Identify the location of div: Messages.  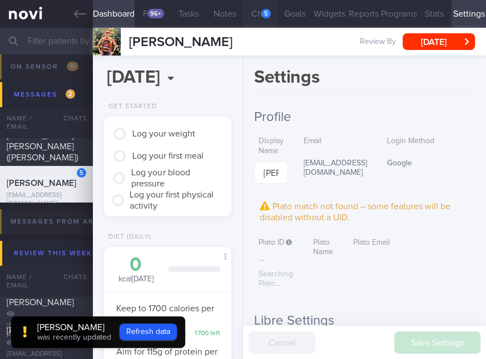
(44, 94).